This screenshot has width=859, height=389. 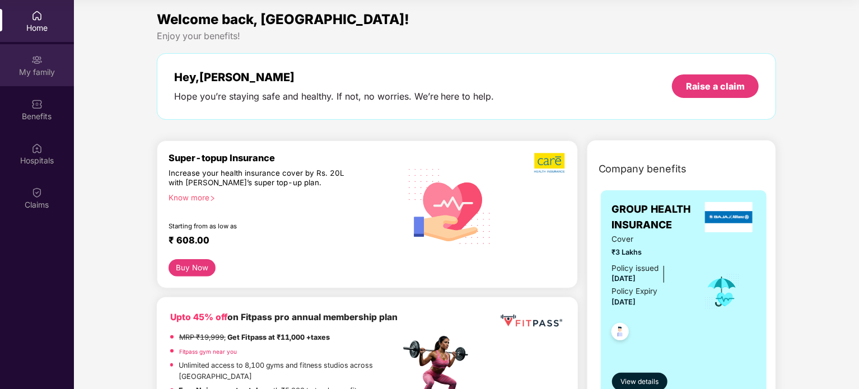 What do you see at coordinates (208, 352) in the screenshot?
I see `a: Fitpass gym near you` at bounding box center [208, 352].